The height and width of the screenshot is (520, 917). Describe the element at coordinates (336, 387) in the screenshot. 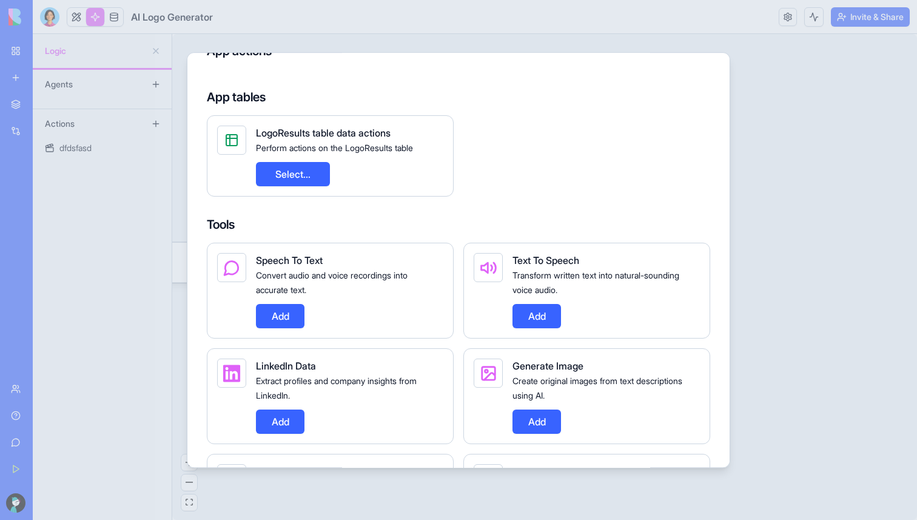

I see `span: Extract profiles and company insights from LinkedIn.` at that location.